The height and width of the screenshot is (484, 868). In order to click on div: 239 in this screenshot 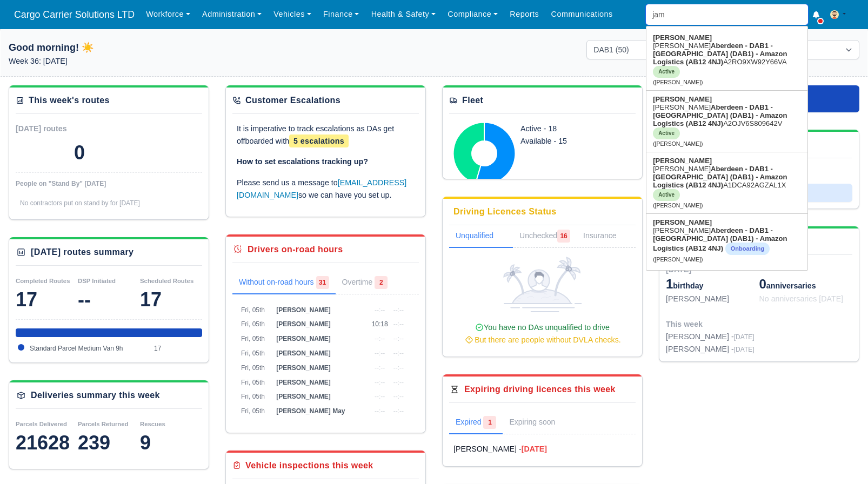, I will do `click(108, 443)`.